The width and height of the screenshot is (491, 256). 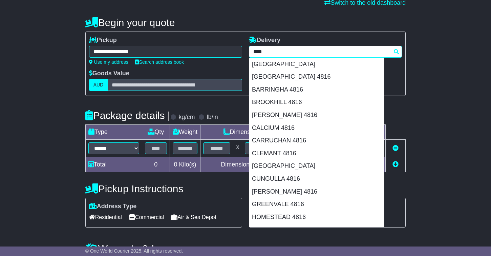 What do you see at coordinates (113, 206) in the screenshot?
I see `label: Address Type` at bounding box center [113, 206].